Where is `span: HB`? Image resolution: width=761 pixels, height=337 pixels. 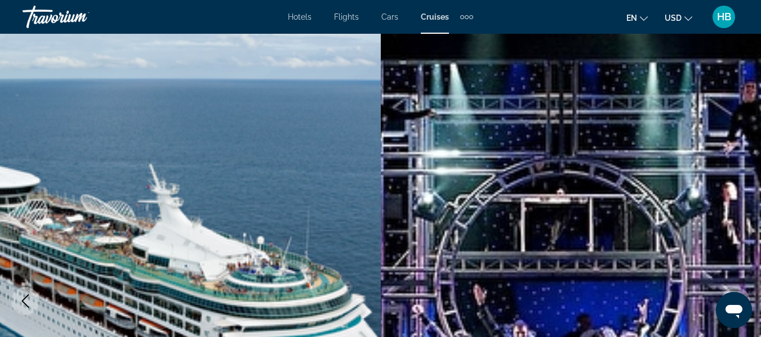 span: HB is located at coordinates (724, 17).